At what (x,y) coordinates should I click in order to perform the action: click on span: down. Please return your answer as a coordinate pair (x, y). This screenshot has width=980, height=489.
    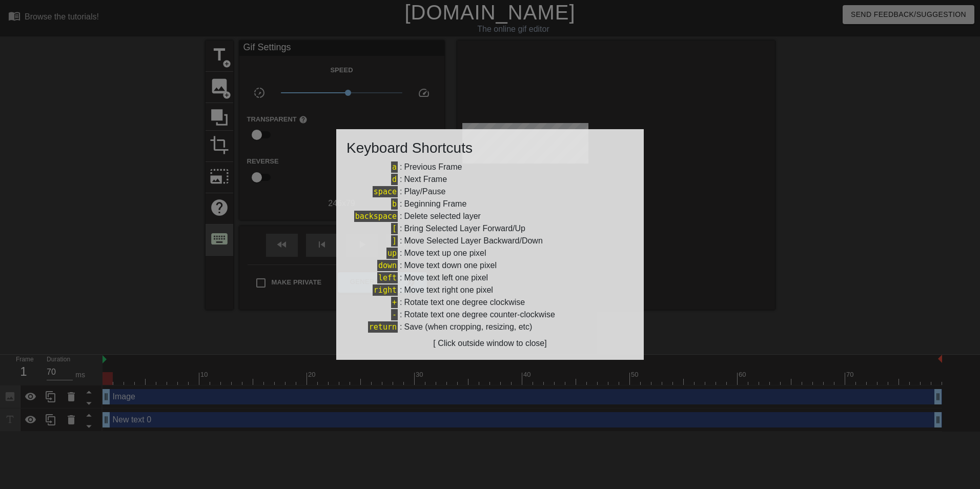
    Looking at the image, I should click on (387, 265).